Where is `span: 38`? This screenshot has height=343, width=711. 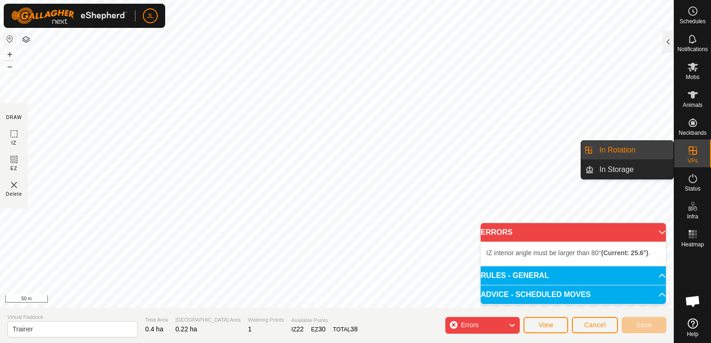 span: 38 is located at coordinates (354, 329).